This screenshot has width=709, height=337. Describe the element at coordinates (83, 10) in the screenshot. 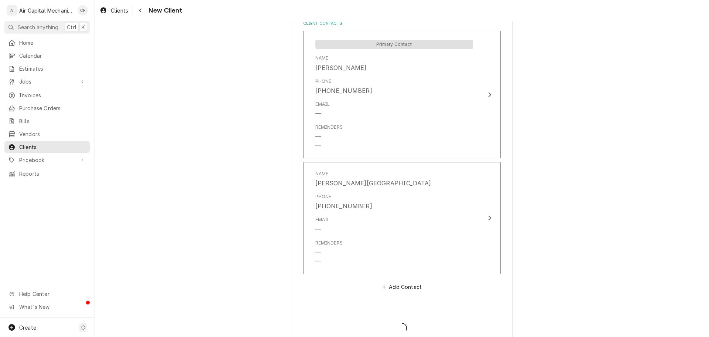

I see `div: CF` at that location.